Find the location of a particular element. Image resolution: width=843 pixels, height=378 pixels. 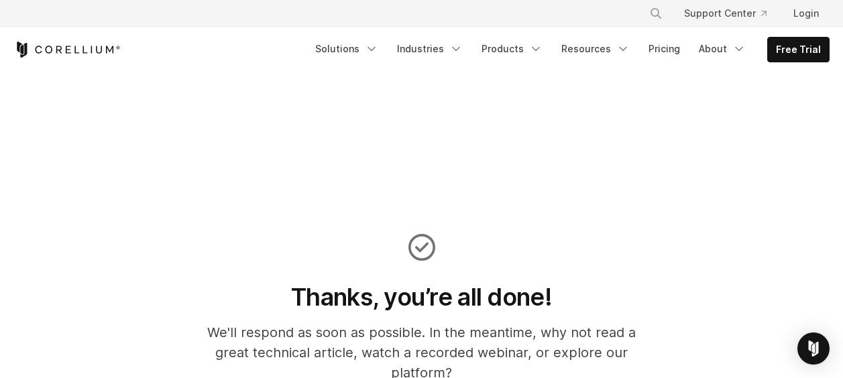

a: Products is located at coordinates (512, 49).